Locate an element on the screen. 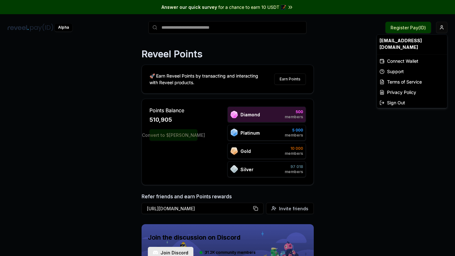 The image size is (455, 256). a: Privacy Policy is located at coordinates (412, 92).